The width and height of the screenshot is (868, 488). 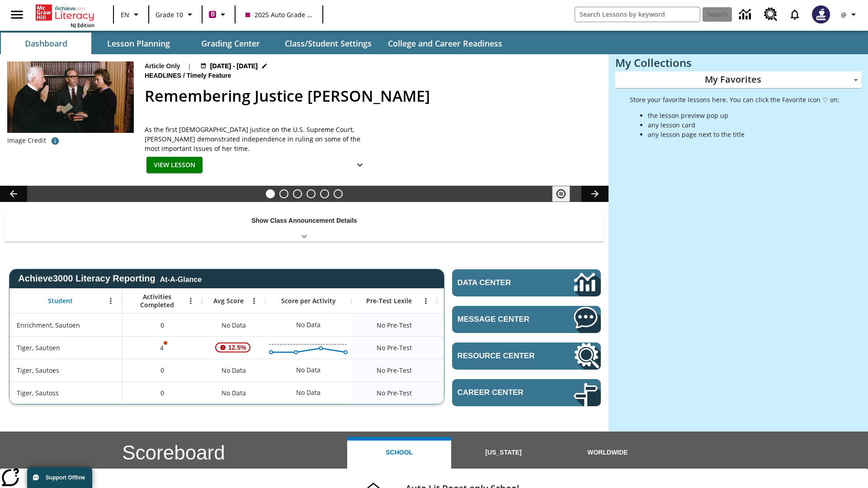 What do you see at coordinates (234, 66) in the screenshot?
I see `button: Aug 24 - Aug 24 Choose Dates` at bounding box center [234, 66].